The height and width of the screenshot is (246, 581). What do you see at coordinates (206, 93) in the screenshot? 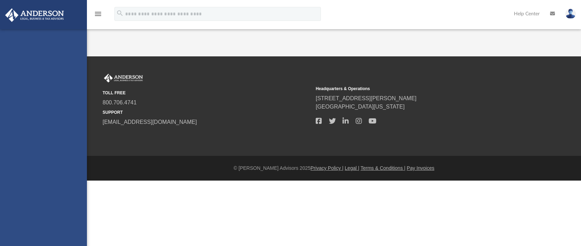
I see `small: TOLL FREE` at bounding box center [206, 93].